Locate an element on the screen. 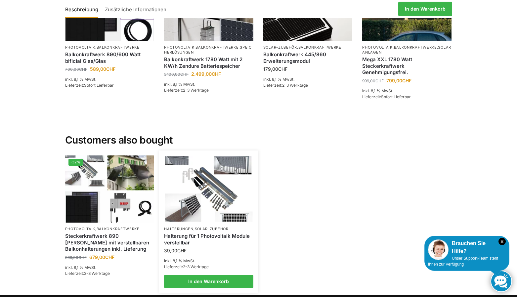 This screenshot has width=517, height=297. a: Balkonkraftwerk 890/600 Watt bificial Glas/Glas is located at coordinates (110, 58).